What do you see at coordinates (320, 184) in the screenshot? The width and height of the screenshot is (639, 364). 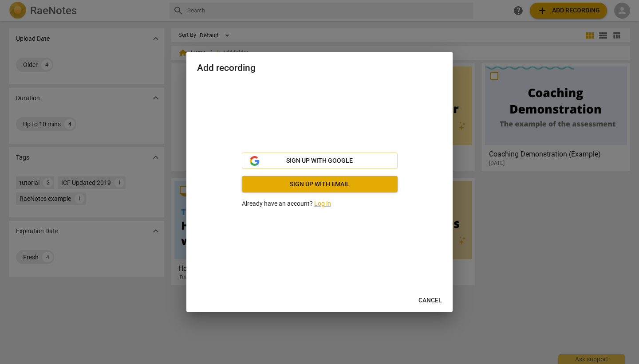 I see `a: Sign up with email` at bounding box center [320, 184].